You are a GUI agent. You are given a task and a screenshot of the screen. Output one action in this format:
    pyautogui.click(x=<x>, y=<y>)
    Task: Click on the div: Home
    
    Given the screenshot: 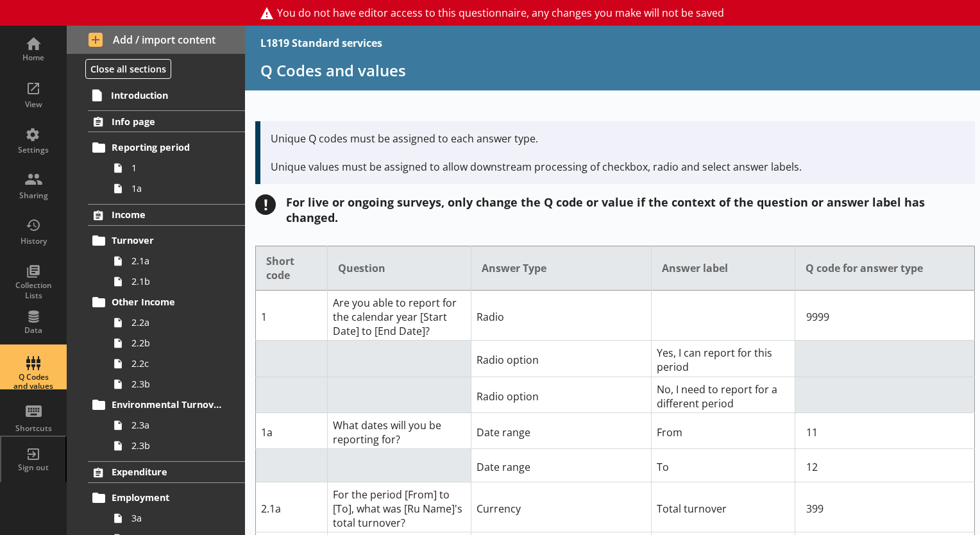 What is the action you would take?
    pyautogui.click(x=33, y=58)
    